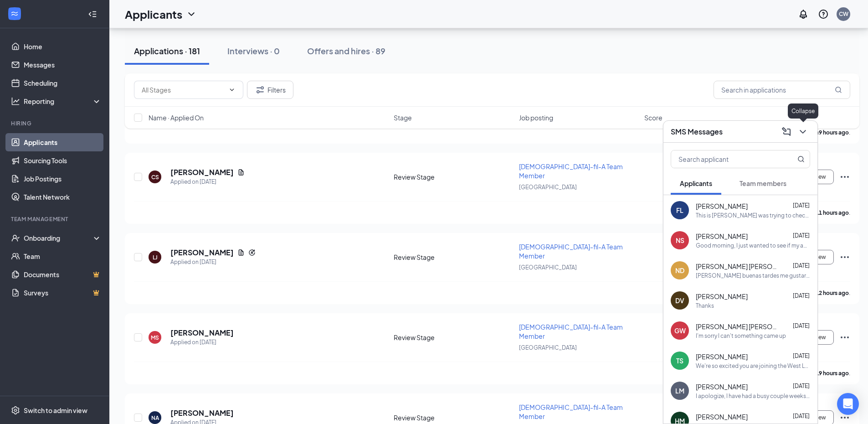 The height and width of the screenshot is (424, 868). I want to click on span: Job posting, so click(536, 118).